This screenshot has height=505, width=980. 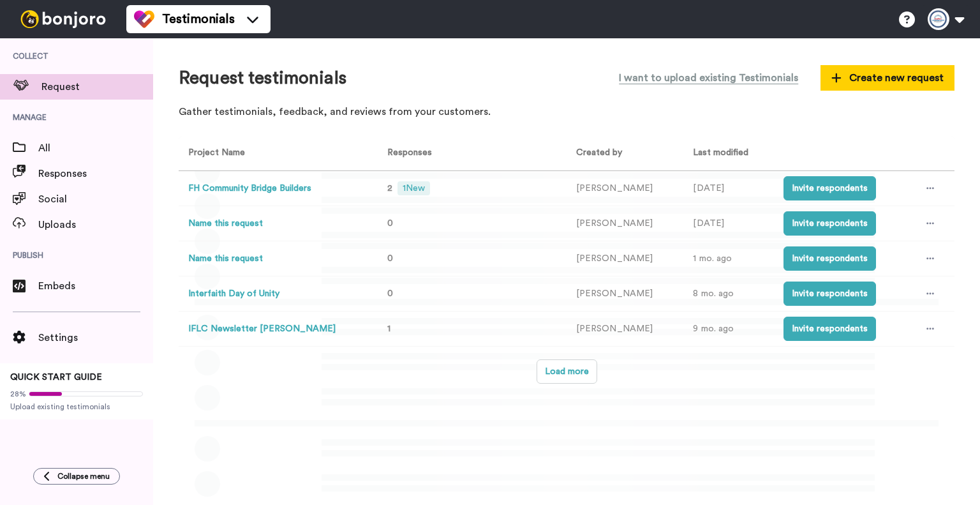 What do you see at coordinates (97, 87) in the screenshot?
I see `span: Request` at bounding box center [97, 87].